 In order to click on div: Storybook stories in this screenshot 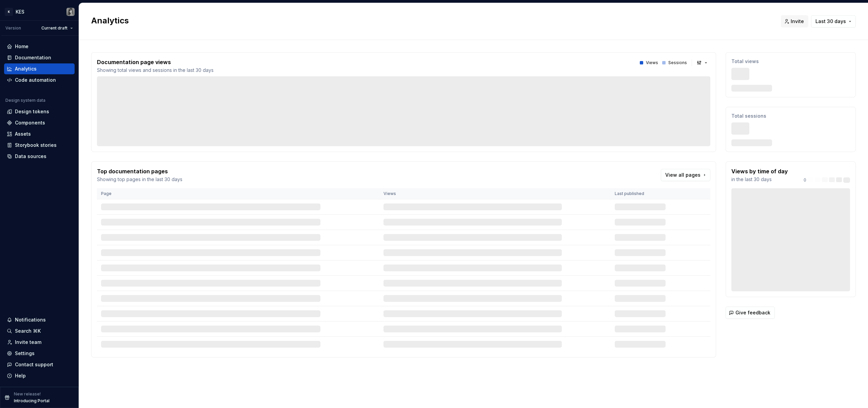, I will do `click(35, 145)`.